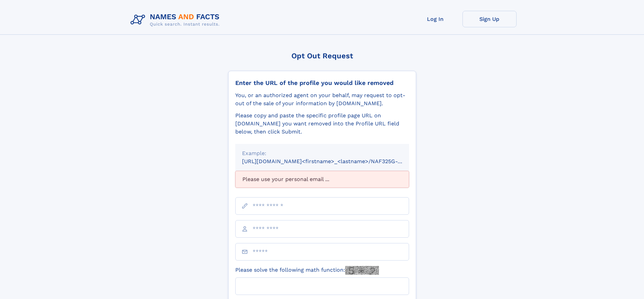 The width and height of the screenshot is (644, 299). Describe the element at coordinates (307, 271) in the screenshot. I see `label: Please solve the following math function:` at that location.